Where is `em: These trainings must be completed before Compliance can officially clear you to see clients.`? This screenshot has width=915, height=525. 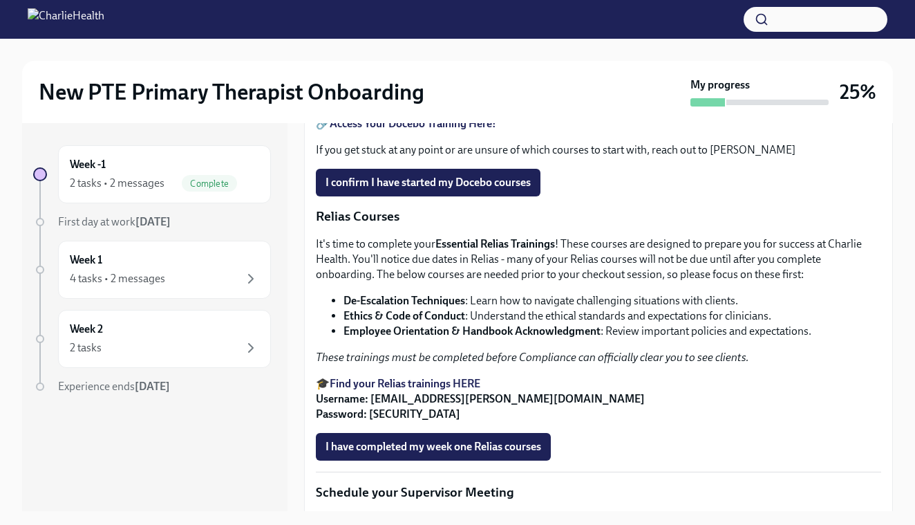 em: These trainings must be completed before Compliance can officially clear you to see clients. is located at coordinates (532, 357).